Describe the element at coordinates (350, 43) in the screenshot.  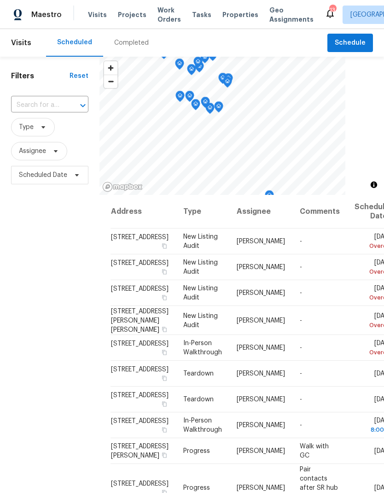
I see `span: Schedule` at that location.